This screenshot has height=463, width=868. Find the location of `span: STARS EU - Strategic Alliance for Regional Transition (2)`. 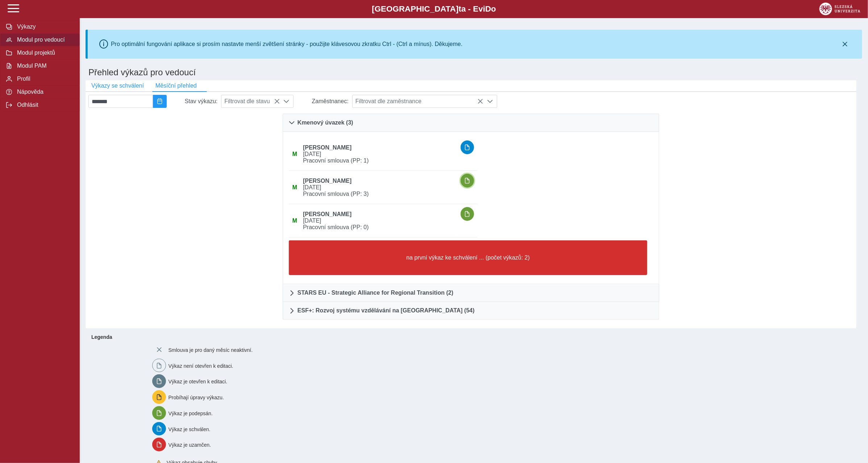

span: STARS EU - Strategic Alliance for Regional Transition (2) is located at coordinates (375, 293).